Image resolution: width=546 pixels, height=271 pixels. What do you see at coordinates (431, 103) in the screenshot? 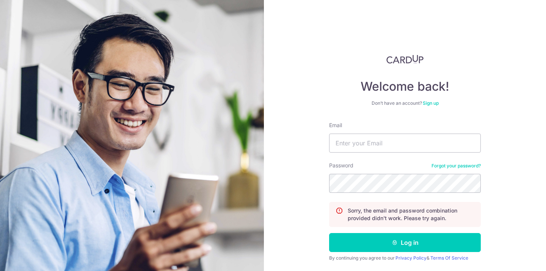
I see `a: Sign up` at bounding box center [431, 103].